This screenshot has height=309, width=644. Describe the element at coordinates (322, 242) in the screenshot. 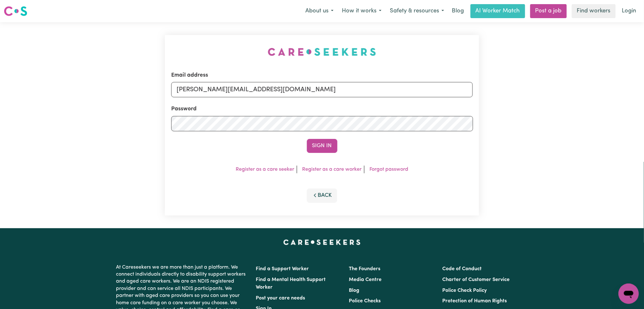

I see `a: Careseekers home page` at that location.